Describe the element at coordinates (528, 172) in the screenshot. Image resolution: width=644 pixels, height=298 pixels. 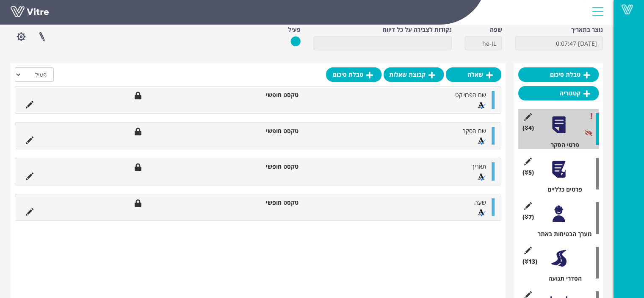
I see `span: (5 )` at that location.